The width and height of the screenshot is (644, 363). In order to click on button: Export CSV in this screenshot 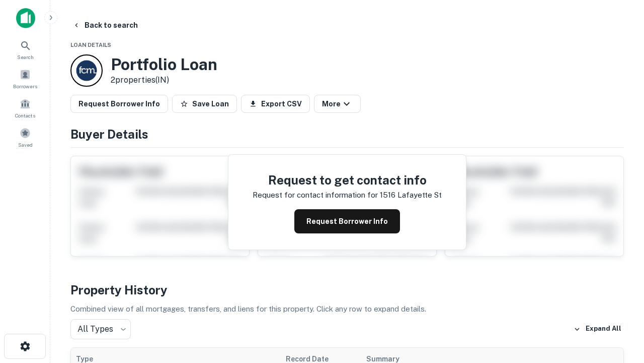, I will do `click(275, 104)`.